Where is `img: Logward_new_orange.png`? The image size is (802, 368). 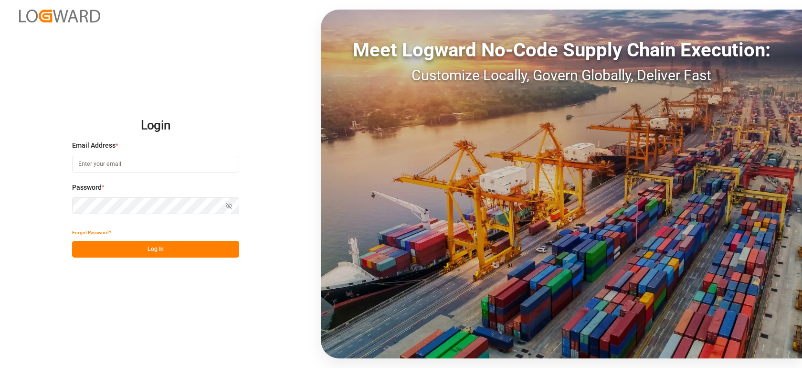
img: Logward_new_orange.png is located at coordinates (60, 16).